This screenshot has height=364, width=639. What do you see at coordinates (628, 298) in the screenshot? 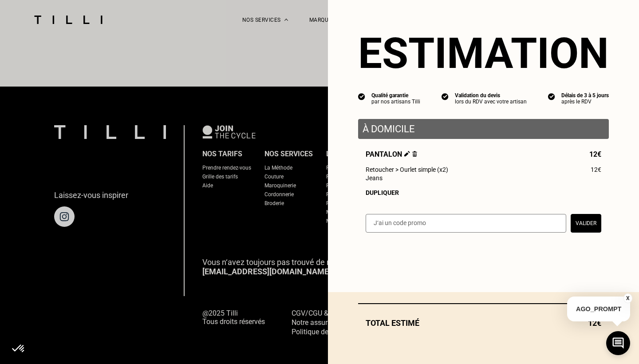
I see `button: X` at bounding box center [628, 298].